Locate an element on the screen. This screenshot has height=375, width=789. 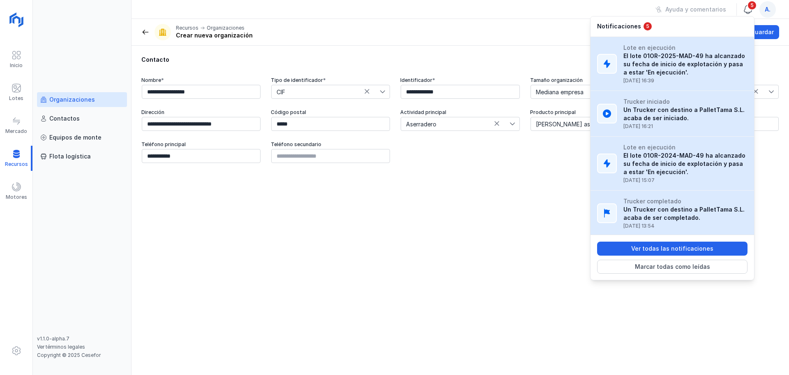
div: Notificaciones is located at coordinates (673, 27).